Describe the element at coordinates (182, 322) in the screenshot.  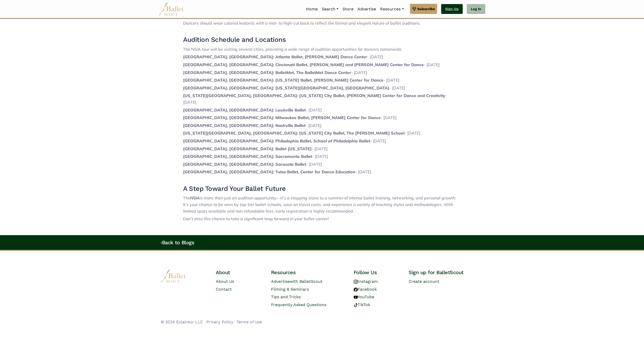
I see `li: © 2024 Eclaireur LLC` at that location.